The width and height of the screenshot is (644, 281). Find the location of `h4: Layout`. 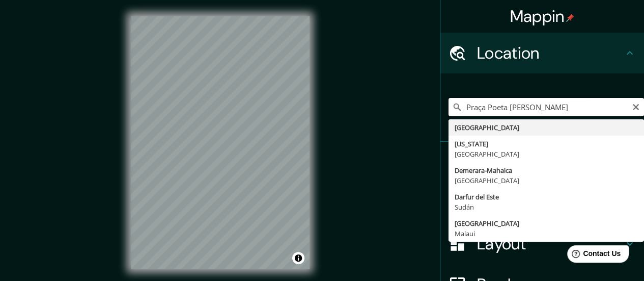

h4: Layout is located at coordinates (551, 244).